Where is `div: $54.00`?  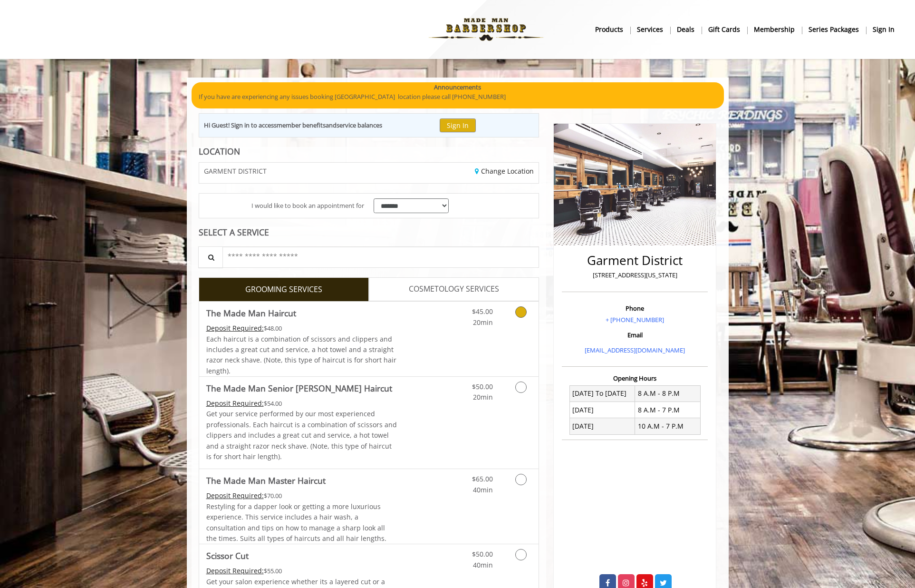 div: $54.00 is located at coordinates (302, 403).